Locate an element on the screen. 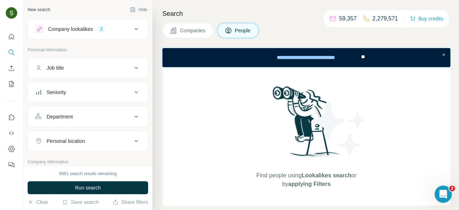  span: Run search is located at coordinates (88, 188).